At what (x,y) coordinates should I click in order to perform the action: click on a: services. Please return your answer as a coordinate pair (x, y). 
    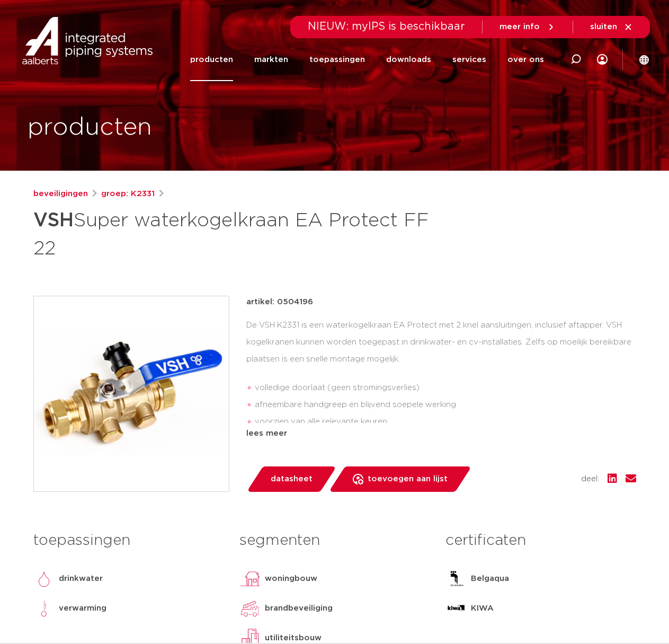
    Looking at the image, I should click on (470, 59).